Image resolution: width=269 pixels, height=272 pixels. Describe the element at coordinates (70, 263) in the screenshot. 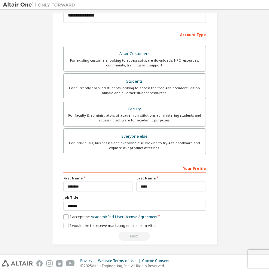

I see `img: youtube.svg` at that location.